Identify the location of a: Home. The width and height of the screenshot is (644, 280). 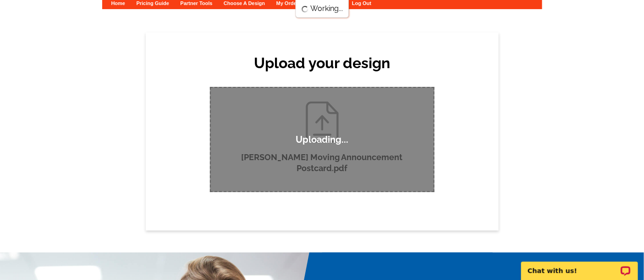
(118, 3).